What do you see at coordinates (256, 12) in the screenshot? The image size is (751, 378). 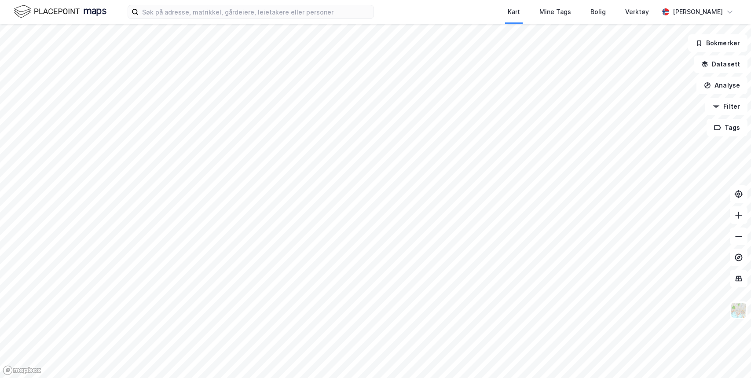 I see `input: Søk på adresse, matrikkel, gårdeiere, leietakere eller personer` at bounding box center [256, 12].